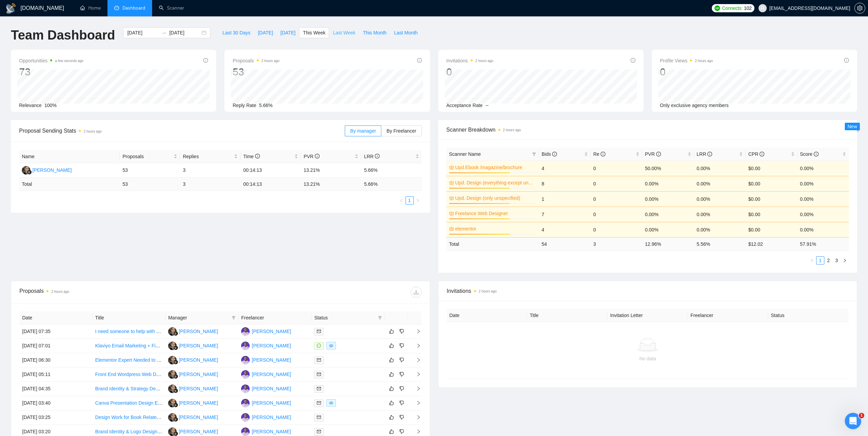 The width and height of the screenshot is (868, 436). I want to click on img: logo, so click(11, 8).